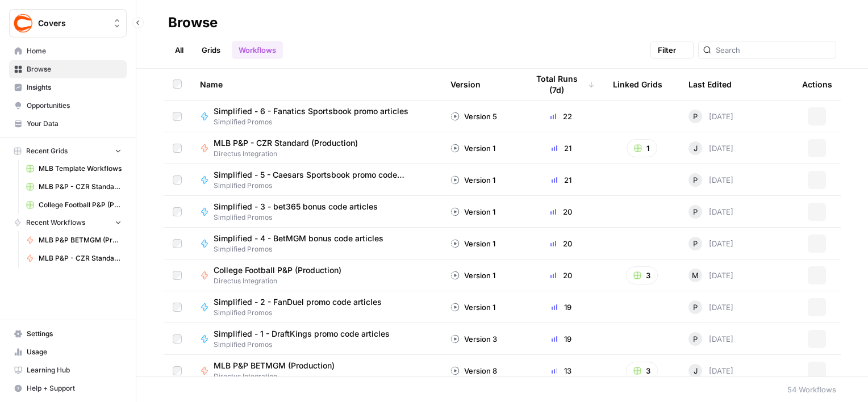 The height and width of the screenshot is (402, 868). What do you see at coordinates (316, 148) in the screenshot?
I see `a: MLB P&P - CZR Standard (Production)Directus Integration` at bounding box center [316, 148].